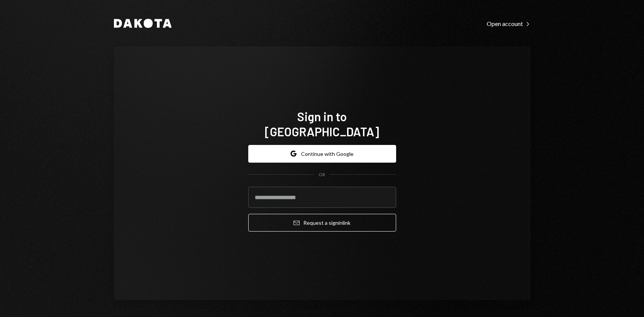 The height and width of the screenshot is (317, 644). I want to click on div: OR, so click(322, 175).